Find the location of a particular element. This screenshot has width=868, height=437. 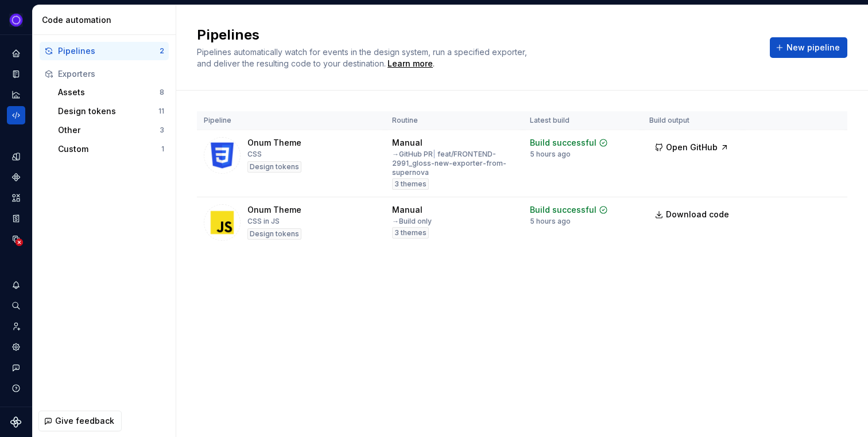

div: Settings is located at coordinates (16, 347).